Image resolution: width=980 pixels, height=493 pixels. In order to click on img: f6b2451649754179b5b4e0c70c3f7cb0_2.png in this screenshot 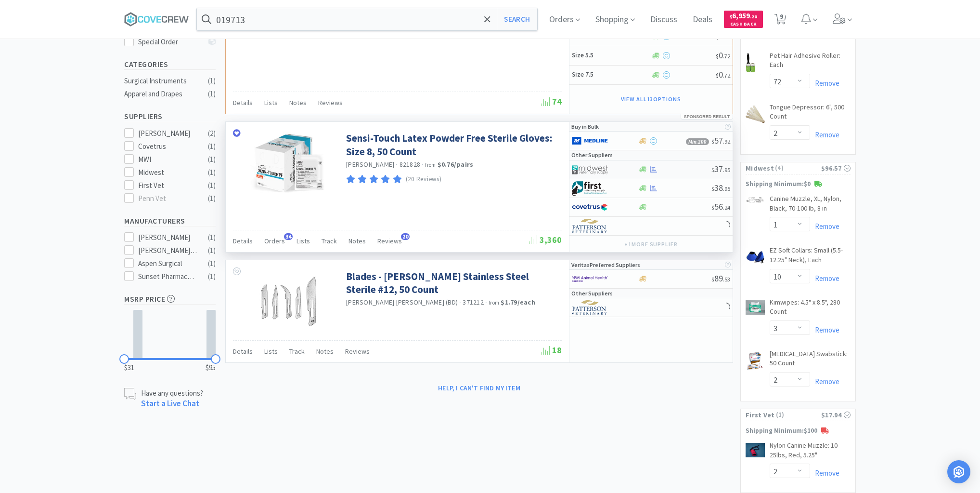, I will do `click(590, 279)`.